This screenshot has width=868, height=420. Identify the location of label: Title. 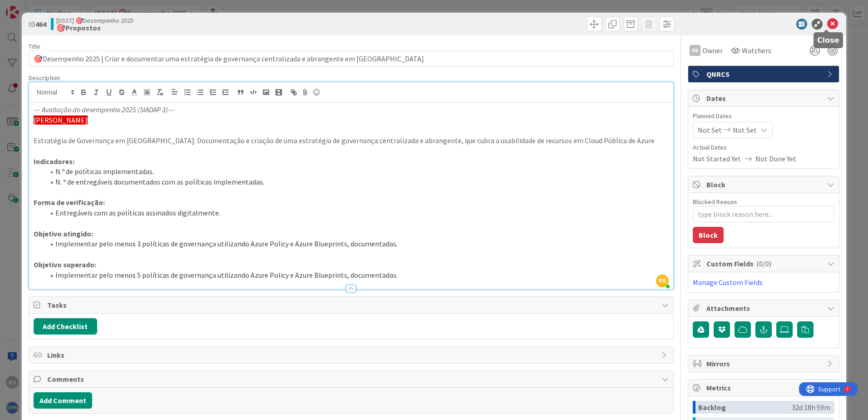
(35, 46).